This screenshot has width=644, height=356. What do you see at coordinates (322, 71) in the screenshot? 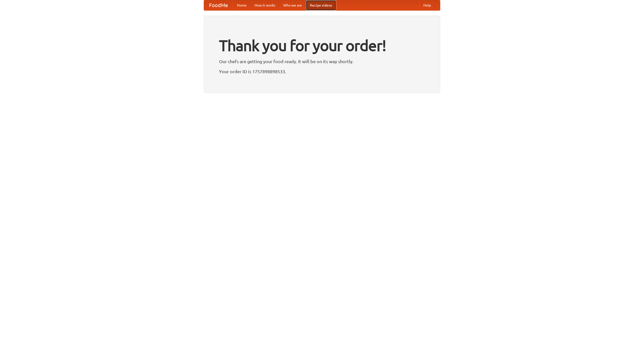
I see `p: Your order ID is 1757898898533.` at bounding box center [322, 71].